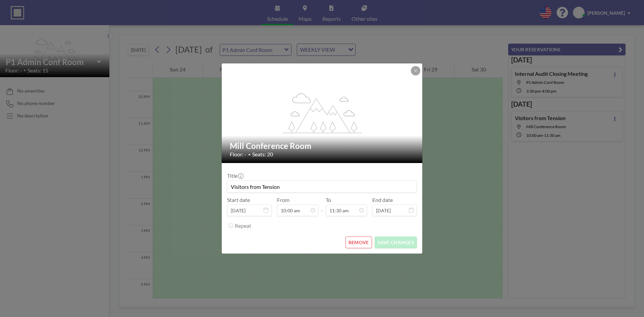 The height and width of the screenshot is (317, 644). What do you see at coordinates (239, 155) in the screenshot?
I see `span: Floor: -` at bounding box center [239, 155].